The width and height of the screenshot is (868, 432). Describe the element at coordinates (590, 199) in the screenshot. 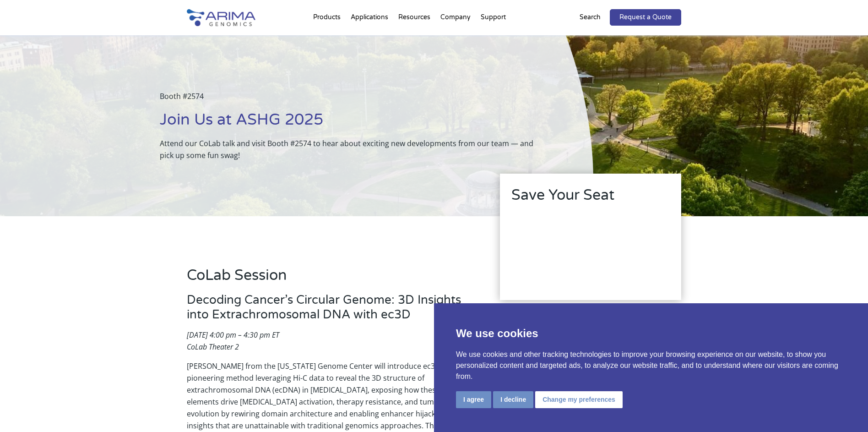

I see `h2: Save Your Seat` at that location.